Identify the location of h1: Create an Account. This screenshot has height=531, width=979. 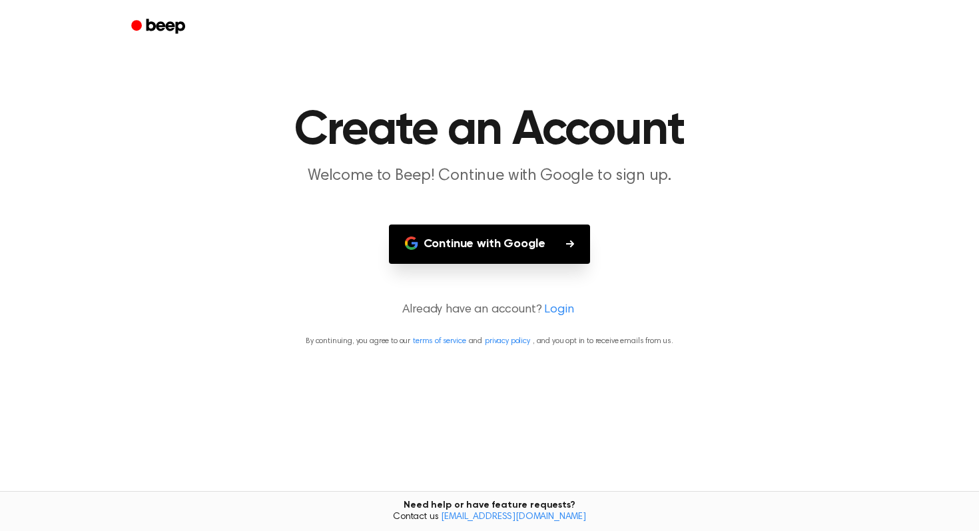
(490, 131).